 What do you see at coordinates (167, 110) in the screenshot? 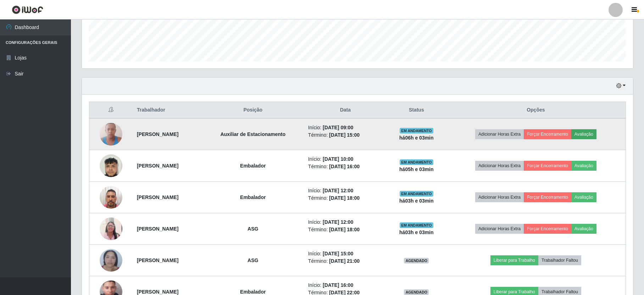
I see `th: Trabalhador` at bounding box center [167, 110].